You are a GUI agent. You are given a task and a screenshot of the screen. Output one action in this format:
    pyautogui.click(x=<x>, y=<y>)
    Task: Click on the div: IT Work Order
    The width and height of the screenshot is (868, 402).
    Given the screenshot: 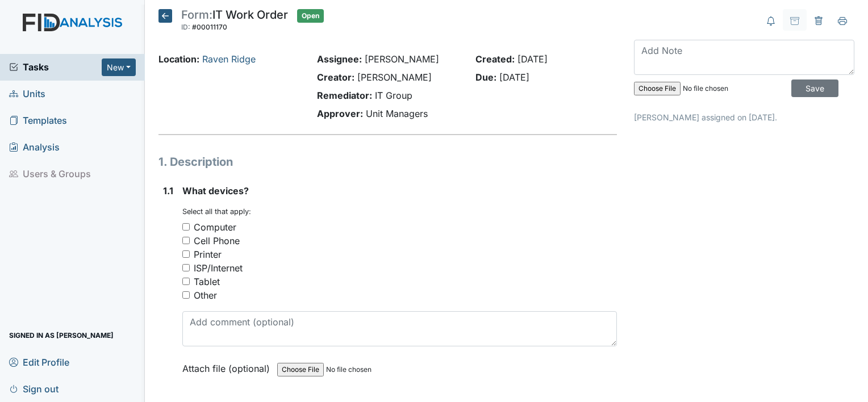 What is the action you would take?
    pyautogui.click(x=235, y=22)
    